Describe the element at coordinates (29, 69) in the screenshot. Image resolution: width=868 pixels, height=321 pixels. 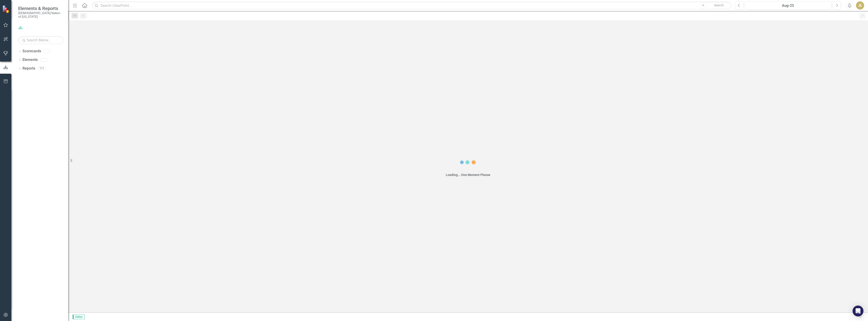
I see `a: Reports` at that location.